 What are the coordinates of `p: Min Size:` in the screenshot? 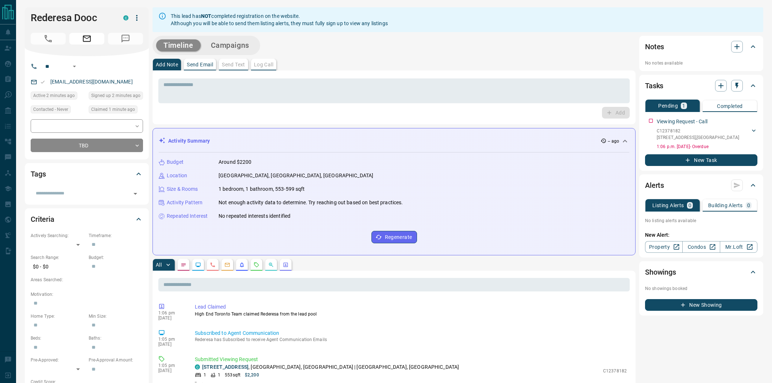 It's located at (116, 316).